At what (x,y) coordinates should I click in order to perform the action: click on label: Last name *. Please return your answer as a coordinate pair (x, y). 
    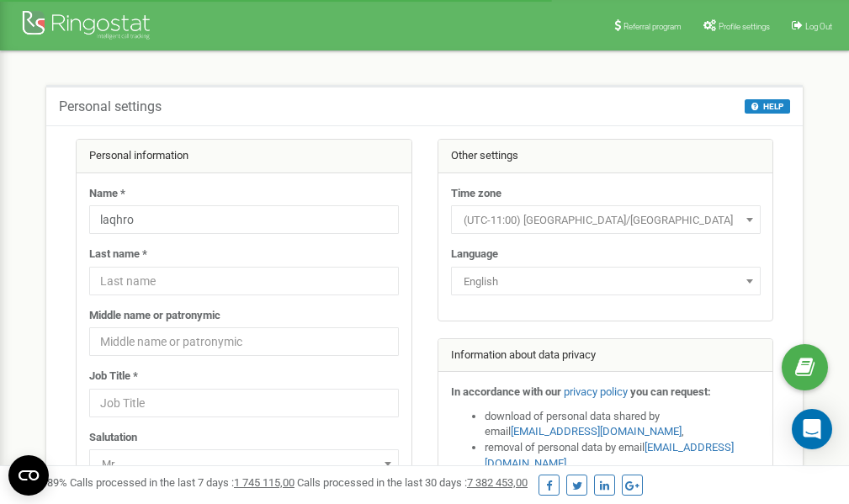
    Looking at the image, I should click on (118, 254).